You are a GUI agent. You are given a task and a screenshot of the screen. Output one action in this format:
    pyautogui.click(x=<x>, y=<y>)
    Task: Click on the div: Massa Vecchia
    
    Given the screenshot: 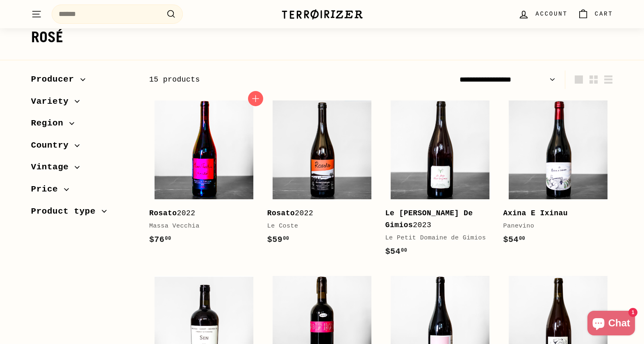 What is the action you would take?
    pyautogui.click(x=200, y=226)
    